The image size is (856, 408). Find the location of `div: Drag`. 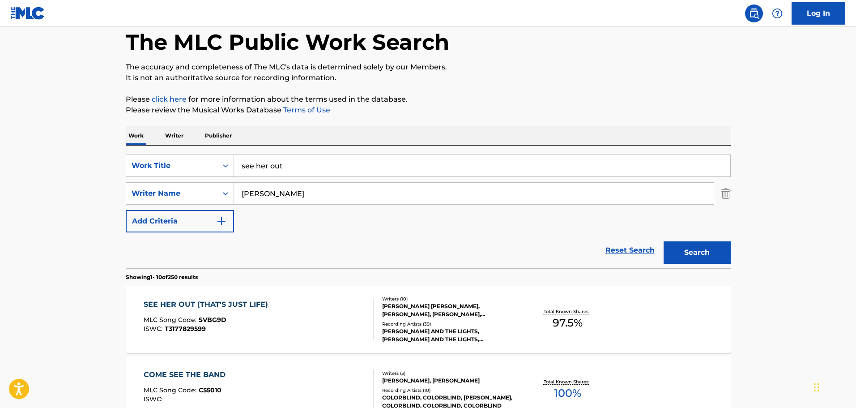

div: Drag is located at coordinates (817, 387).